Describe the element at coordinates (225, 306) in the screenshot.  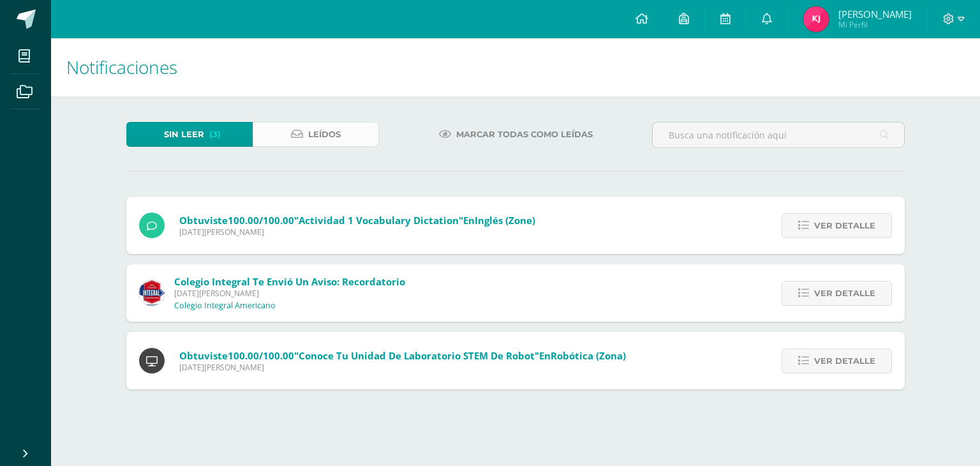
I see `p: Colegio Integral Americano` at that location.